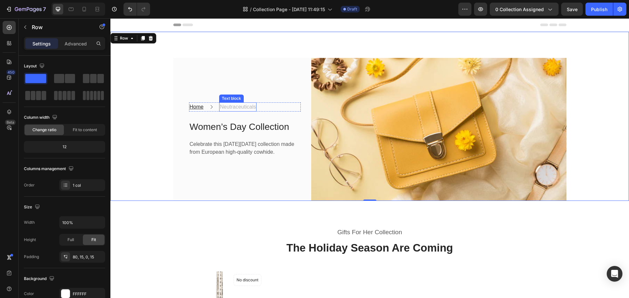  I want to click on span: Save, so click(572, 9).